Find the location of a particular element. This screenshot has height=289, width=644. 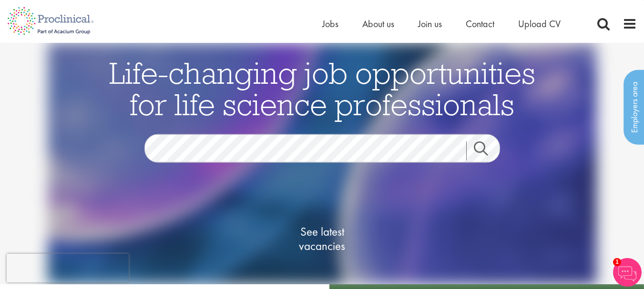

span: Upload CV is located at coordinates (539, 24).